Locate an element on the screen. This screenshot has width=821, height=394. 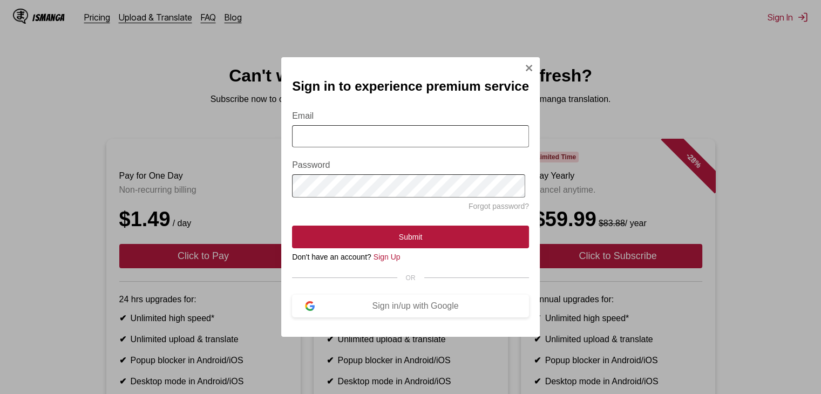
div: Sign In Modal is located at coordinates (410, 196).